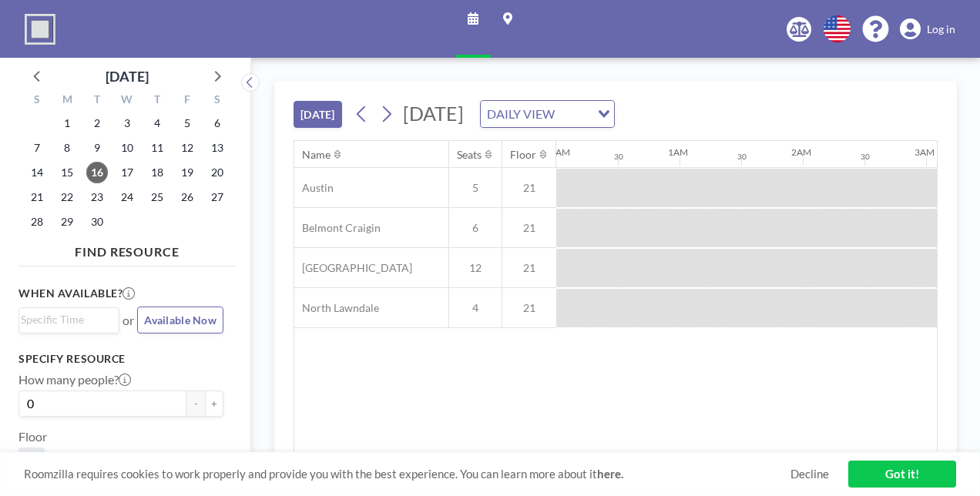 The height and width of the screenshot is (496, 980). I want to click on div: F, so click(187, 101).